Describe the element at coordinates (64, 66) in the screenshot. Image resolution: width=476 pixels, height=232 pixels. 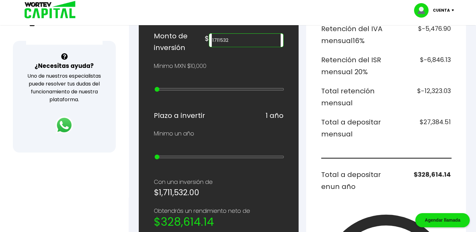
I see `h3: ¿Necesitas ayuda?` at that location.